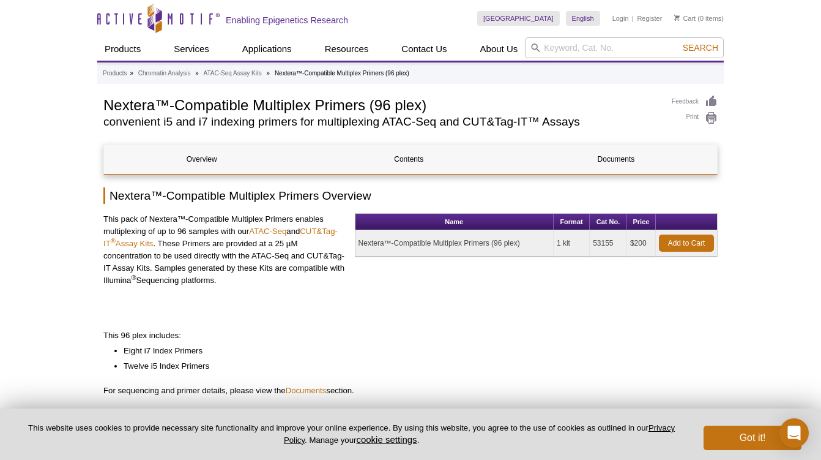 The width and height of the screenshot is (821, 460). Describe the element at coordinates (411, 195) in the screenshot. I see `h2: Nextera™-Compatible Multiplex Primers Overview` at that location.